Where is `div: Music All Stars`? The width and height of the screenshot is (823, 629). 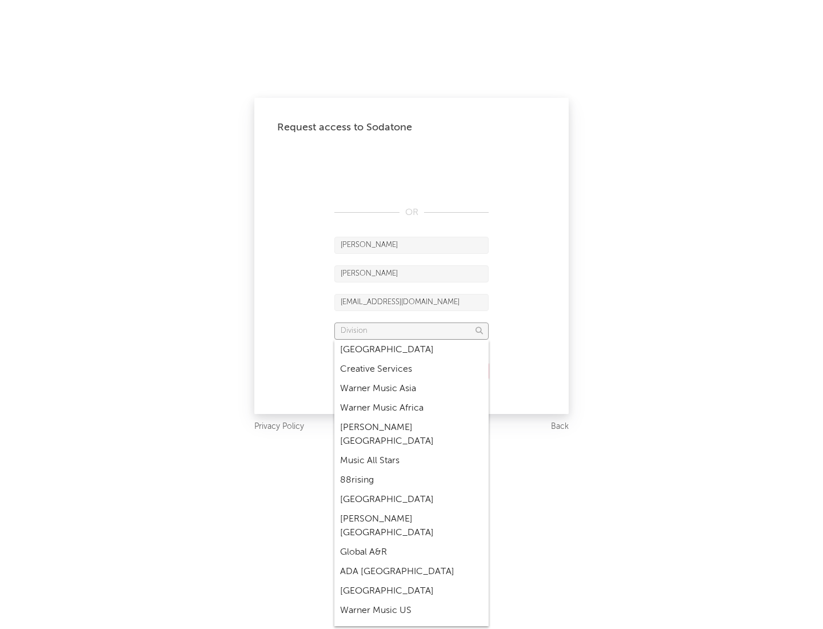
div: Music All Stars is located at coordinates (412, 461).